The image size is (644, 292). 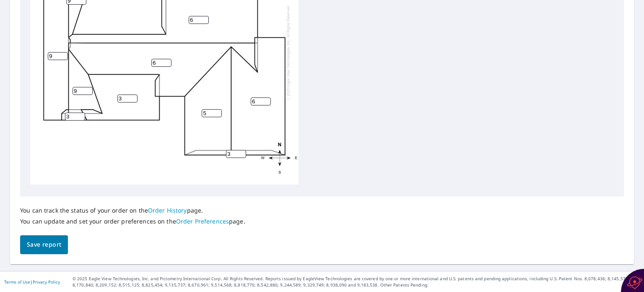 What do you see at coordinates (46, 282) in the screenshot?
I see `a: Privacy Policy` at bounding box center [46, 282].